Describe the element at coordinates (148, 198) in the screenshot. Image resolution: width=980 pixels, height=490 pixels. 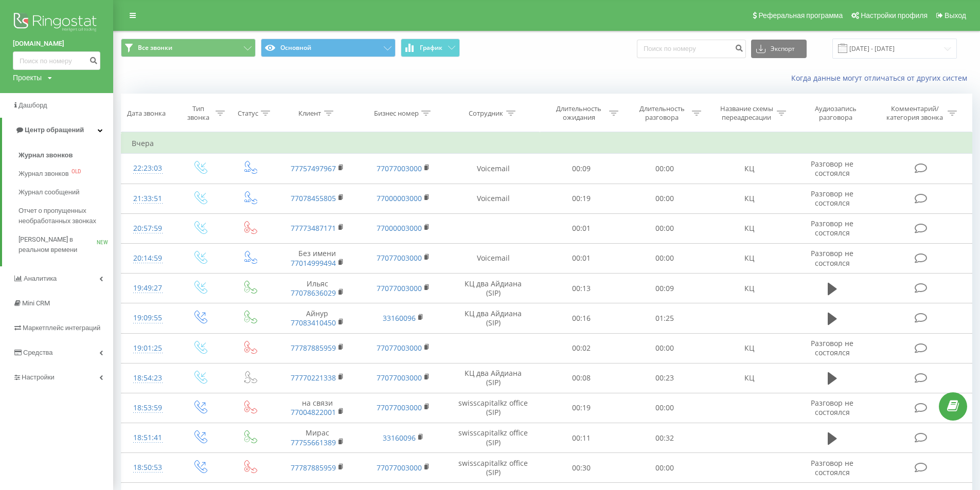
I see `div: 21:33:51` at that location.